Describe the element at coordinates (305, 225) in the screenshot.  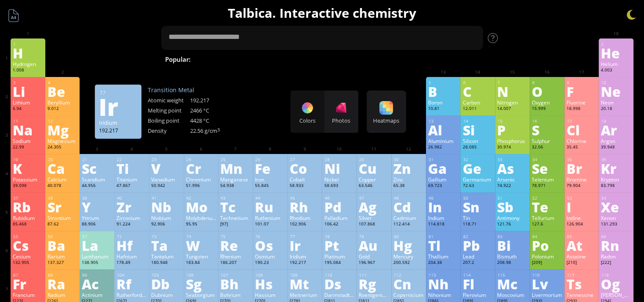
I see `div: 102.906` at that location.